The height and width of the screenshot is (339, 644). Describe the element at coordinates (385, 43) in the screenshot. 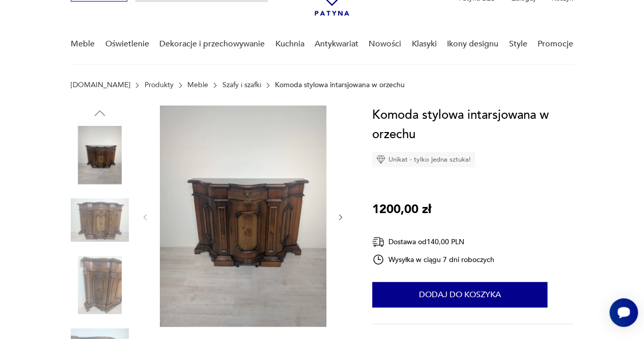

I see `a: Nowości` at that location.